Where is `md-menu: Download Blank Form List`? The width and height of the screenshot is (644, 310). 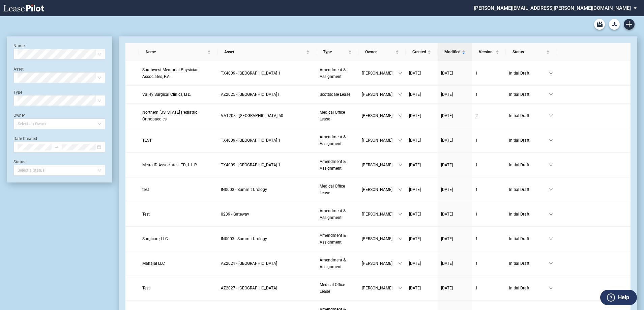 md-menu: Download Blank Form List is located at coordinates (615, 24).